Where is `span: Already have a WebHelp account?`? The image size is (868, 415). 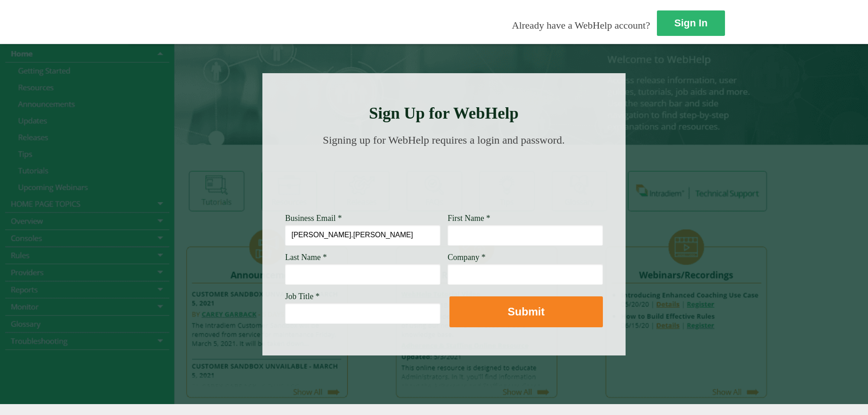 span: Already have a WebHelp account? is located at coordinates (581, 25).